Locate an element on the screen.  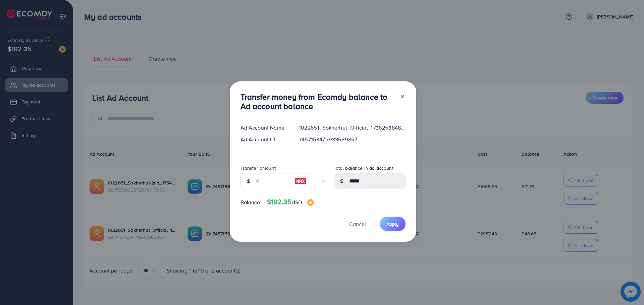
div: Ad Account ID is located at coordinates (265, 140).